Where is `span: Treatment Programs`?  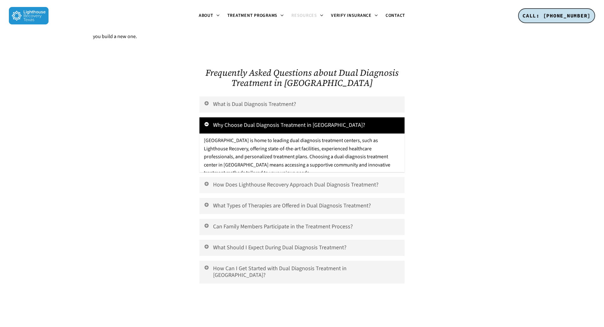
span: Treatment Programs is located at coordinates (252, 16).